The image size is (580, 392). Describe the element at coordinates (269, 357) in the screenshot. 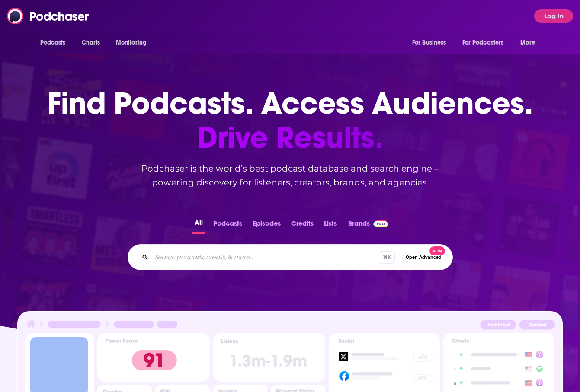

I see `img: Podcast Insights Listens` at that location.